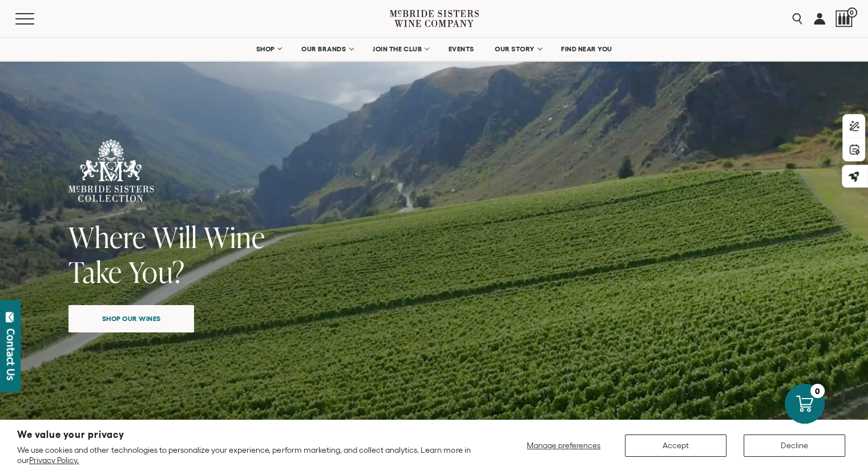 This screenshot has height=471, width=868. What do you see at coordinates (95, 272) in the screenshot?
I see `span: Take` at bounding box center [95, 272].